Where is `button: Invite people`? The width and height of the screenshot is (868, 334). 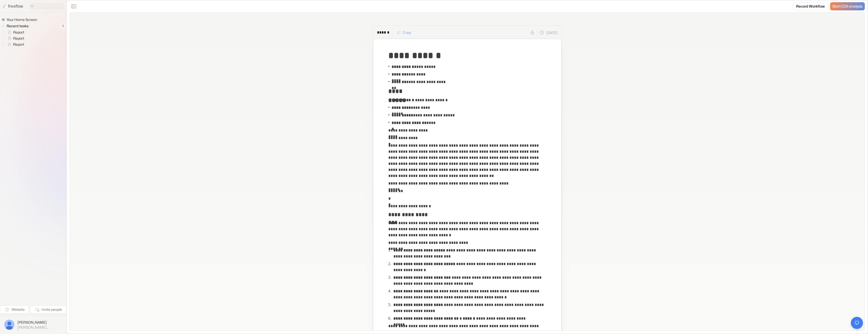 button: Invite people is located at coordinates (48, 310).